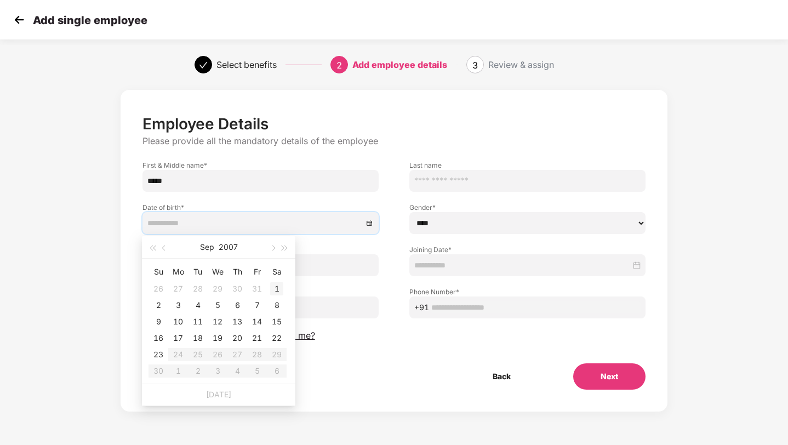 This screenshot has width=788, height=445. What do you see at coordinates (158, 338) in the screenshot?
I see `td: 2007-09-16` at bounding box center [158, 338].